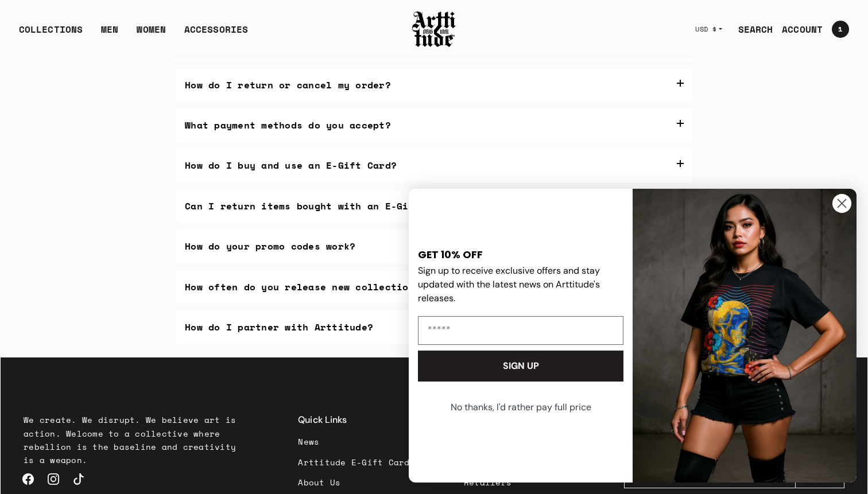  Describe the element at coordinates (216, 34) in the screenshot. I see `div: ACCESSORIES` at that location.